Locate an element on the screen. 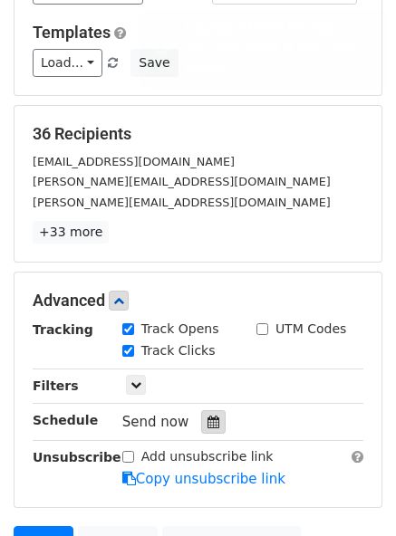 This screenshot has height=536, width=396. a: Load... is located at coordinates (67, 62).